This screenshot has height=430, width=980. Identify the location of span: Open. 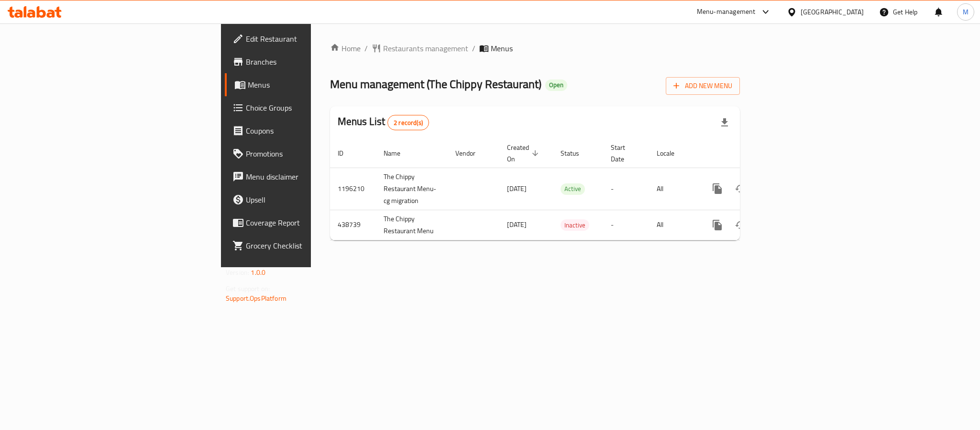
(556, 85).